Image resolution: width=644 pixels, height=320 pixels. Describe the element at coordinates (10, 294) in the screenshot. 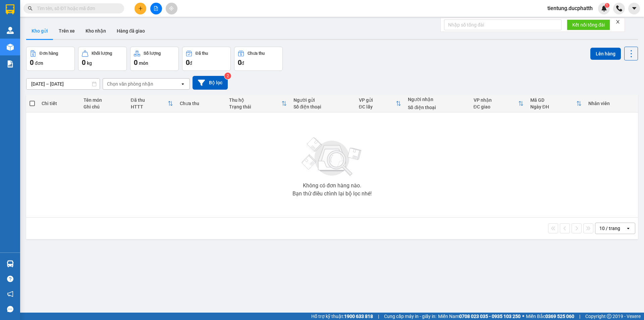

I see `span: notification` at that location.